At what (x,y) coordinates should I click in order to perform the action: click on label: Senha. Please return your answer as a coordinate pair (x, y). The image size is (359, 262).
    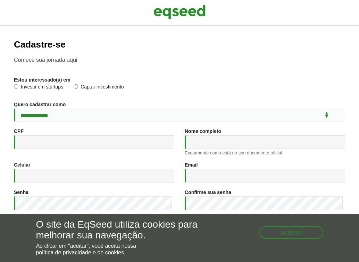
    Looking at the image, I should click on (21, 192).